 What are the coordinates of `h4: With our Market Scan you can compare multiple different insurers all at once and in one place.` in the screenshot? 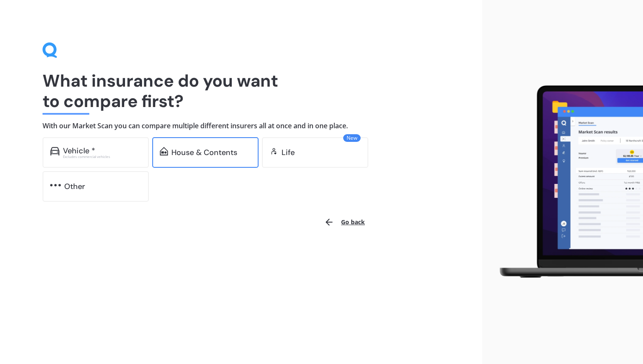 It's located at (241, 125).